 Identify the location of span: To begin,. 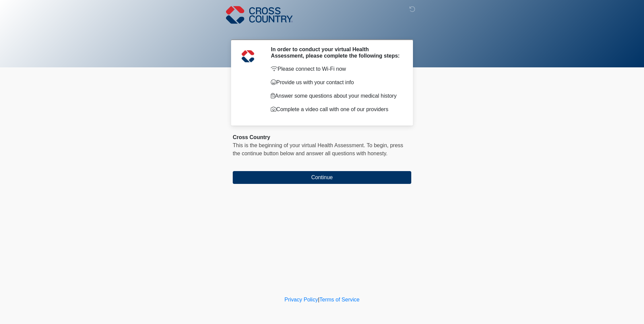
(378, 145).